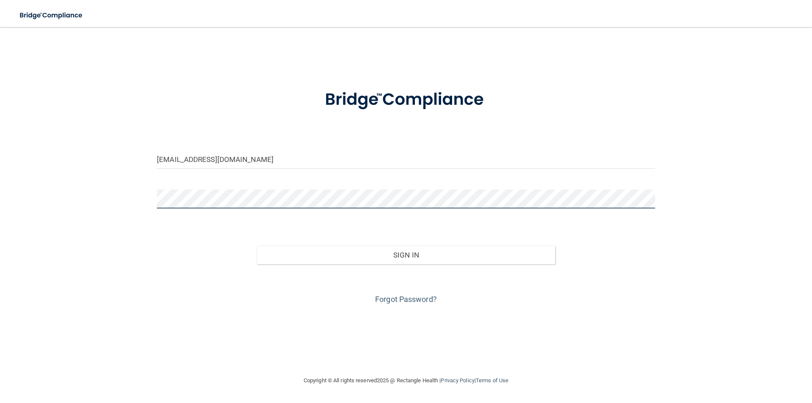 The height and width of the screenshot is (403, 812). Describe the element at coordinates (406, 159) in the screenshot. I see `input: Email` at that location.